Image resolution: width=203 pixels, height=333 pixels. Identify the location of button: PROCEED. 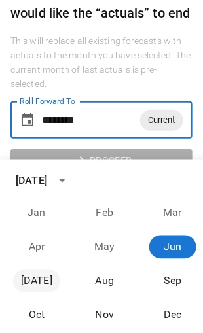
(102, 161).